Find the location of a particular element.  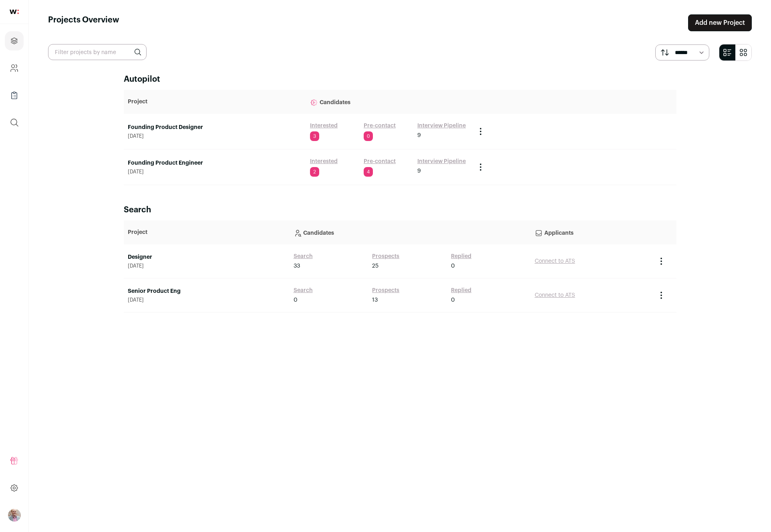

span: 33 is located at coordinates (297, 266).